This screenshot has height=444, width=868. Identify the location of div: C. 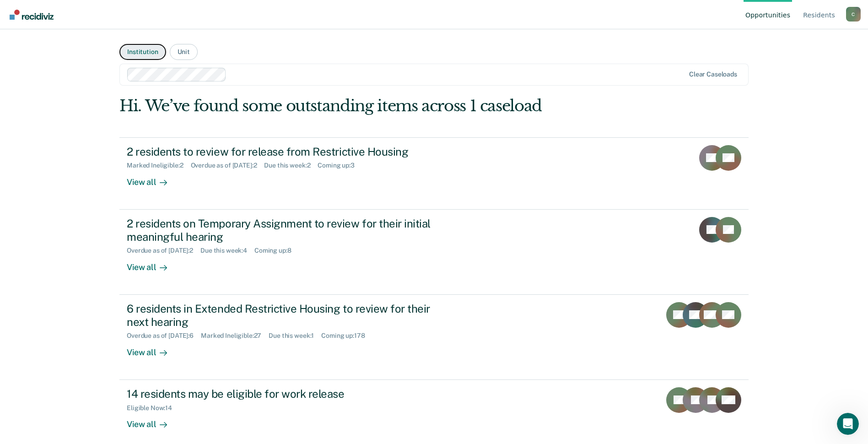
(853, 14).